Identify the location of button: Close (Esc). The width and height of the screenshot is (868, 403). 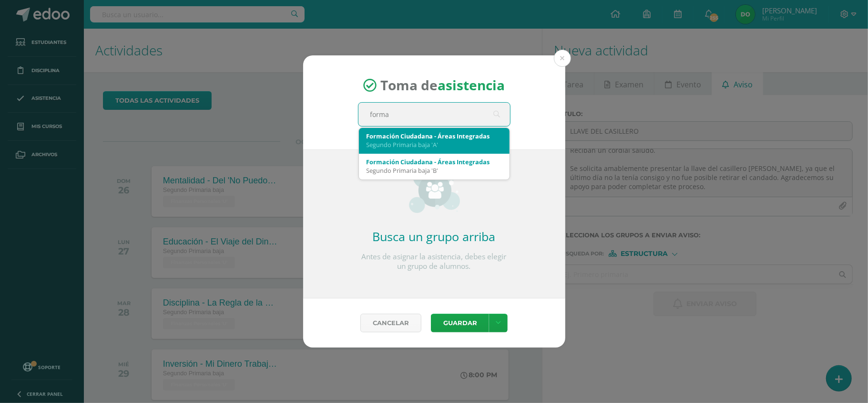
(563, 58).